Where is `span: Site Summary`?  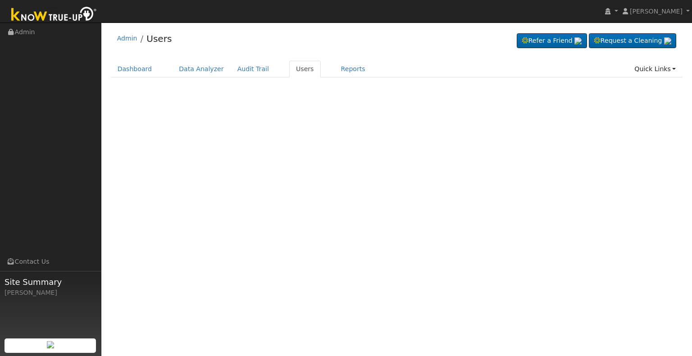
span: Site Summary is located at coordinates (50, 282).